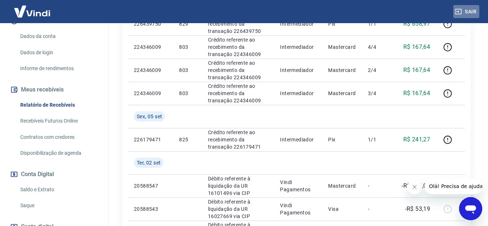  I want to click on p: 3/4, so click(378, 93).